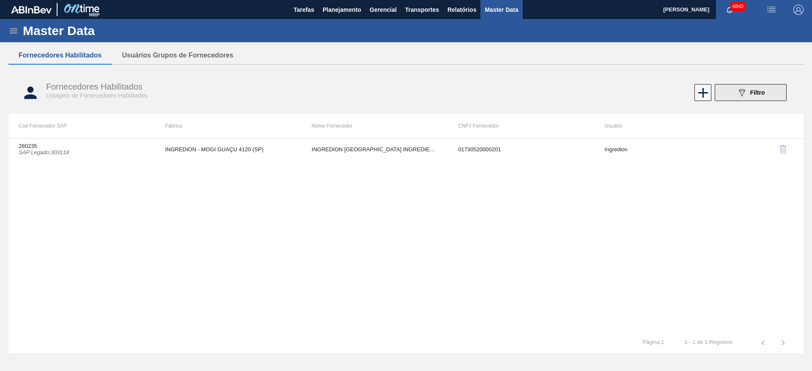 The width and height of the screenshot is (812, 371). Describe the element at coordinates (653, 339) in the screenshot. I see `td: Página : 1` at that location.